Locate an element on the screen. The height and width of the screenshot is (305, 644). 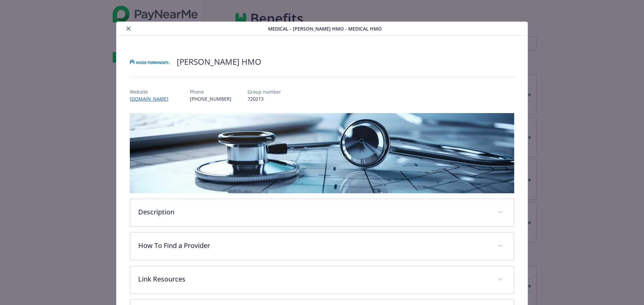
div: Link Resources is located at coordinates (322, 280).